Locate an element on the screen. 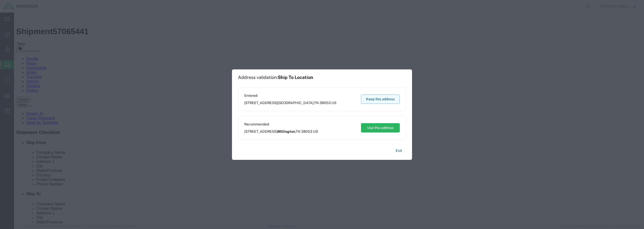 Image resolution: width=644 pixels, height=229 pixels. span: Millington is located at coordinates (286, 132).